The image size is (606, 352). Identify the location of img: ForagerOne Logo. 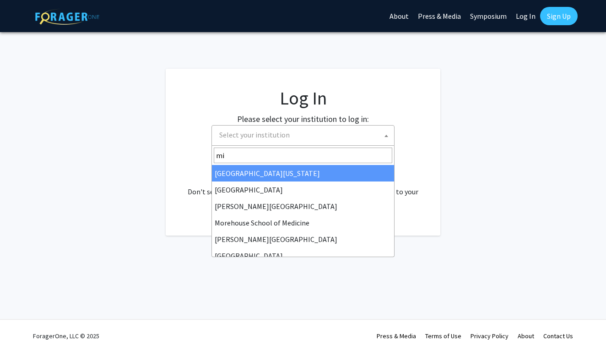
(67, 16).